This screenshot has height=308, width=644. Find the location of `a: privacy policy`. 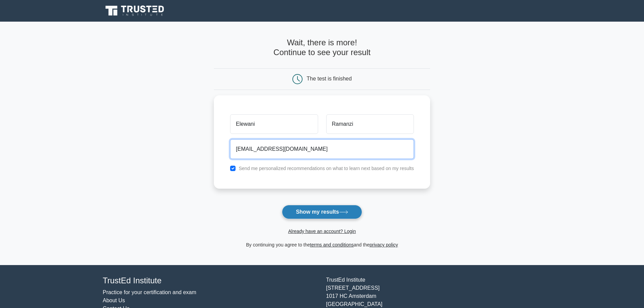

a: privacy policy is located at coordinates (383, 245).